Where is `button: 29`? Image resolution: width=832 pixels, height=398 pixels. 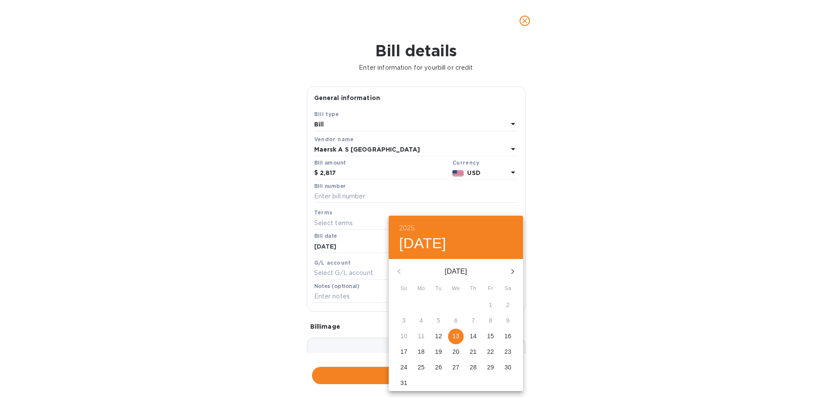 button: 29 is located at coordinates (491, 368).